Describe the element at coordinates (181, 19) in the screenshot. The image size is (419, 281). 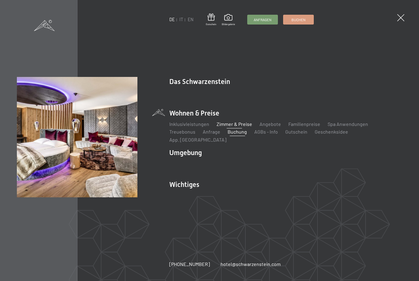
I see `a: IT` at that location.